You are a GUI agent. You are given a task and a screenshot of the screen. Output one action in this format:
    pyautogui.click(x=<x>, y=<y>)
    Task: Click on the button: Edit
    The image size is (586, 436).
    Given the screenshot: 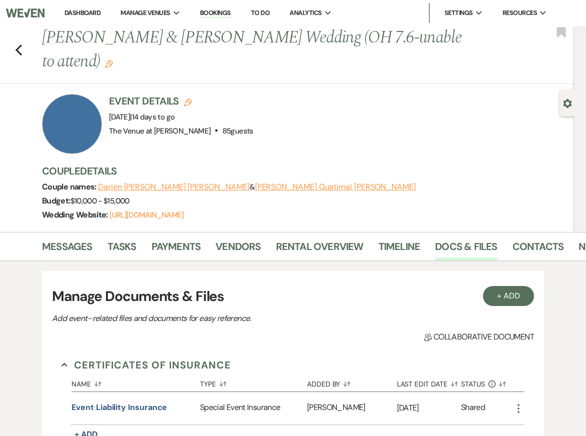 What is the action you would take?
    pyautogui.click(x=109, y=63)
    